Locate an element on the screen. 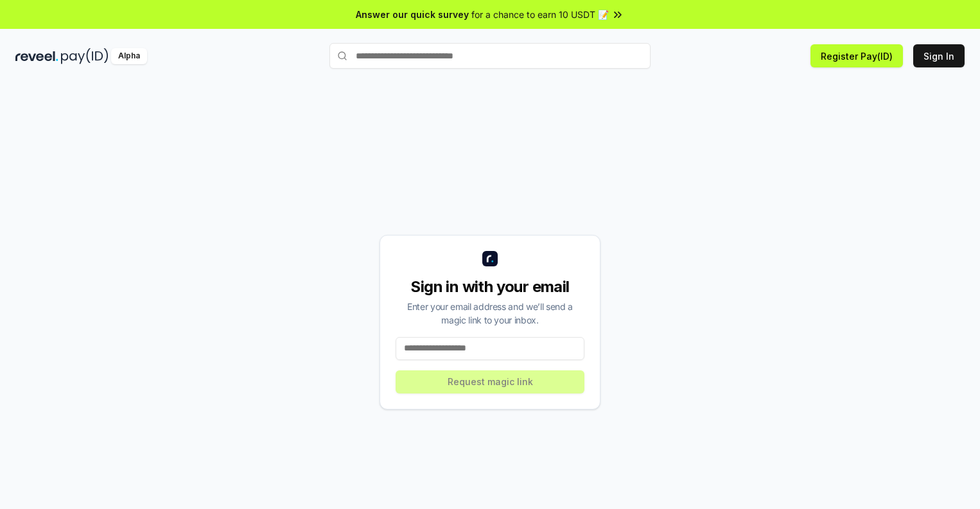 The height and width of the screenshot is (509, 980). img: reveel_dark is located at coordinates (36, 56).